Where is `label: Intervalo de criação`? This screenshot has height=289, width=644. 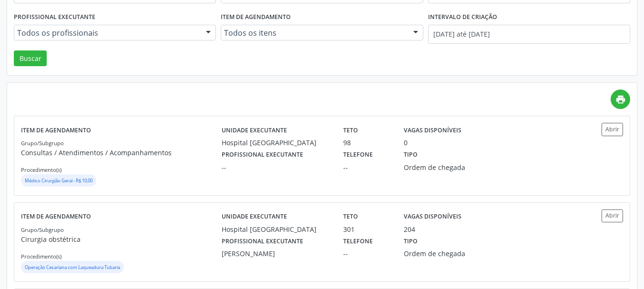
label: Intervalo de criação is located at coordinates (462, 17).